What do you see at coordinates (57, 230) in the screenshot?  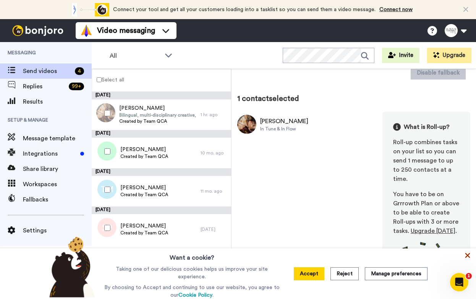 I see `span: Settings` at bounding box center [57, 230].